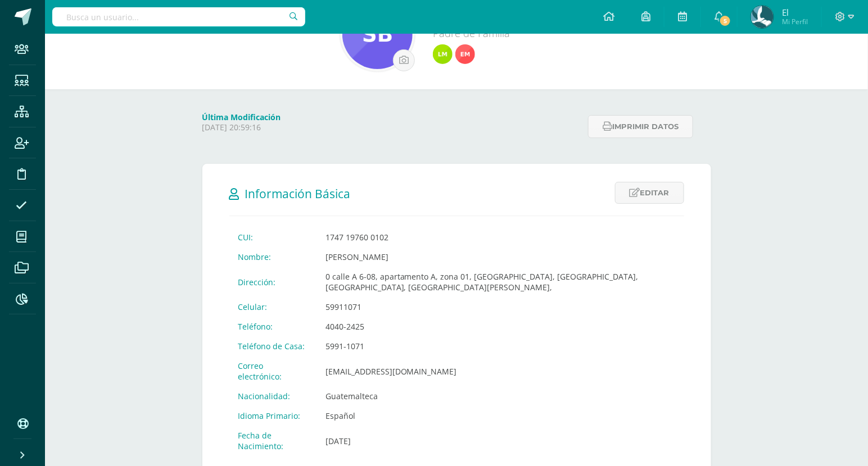  I want to click on td: 5991-1071, so click(500, 346).